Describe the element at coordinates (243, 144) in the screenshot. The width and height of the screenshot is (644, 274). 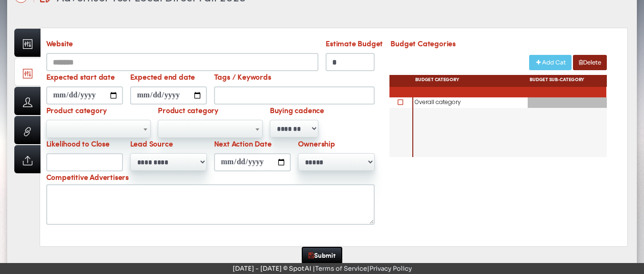
I see `label: Next Action Date` at that location.